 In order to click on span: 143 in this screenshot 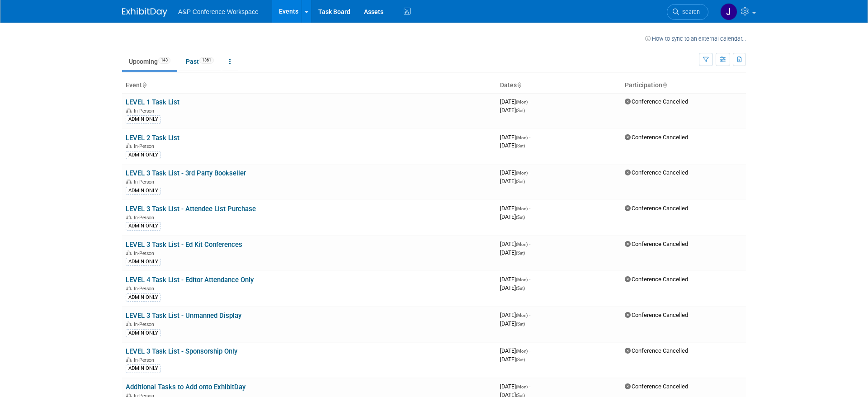, I will do `click(164, 60)`.